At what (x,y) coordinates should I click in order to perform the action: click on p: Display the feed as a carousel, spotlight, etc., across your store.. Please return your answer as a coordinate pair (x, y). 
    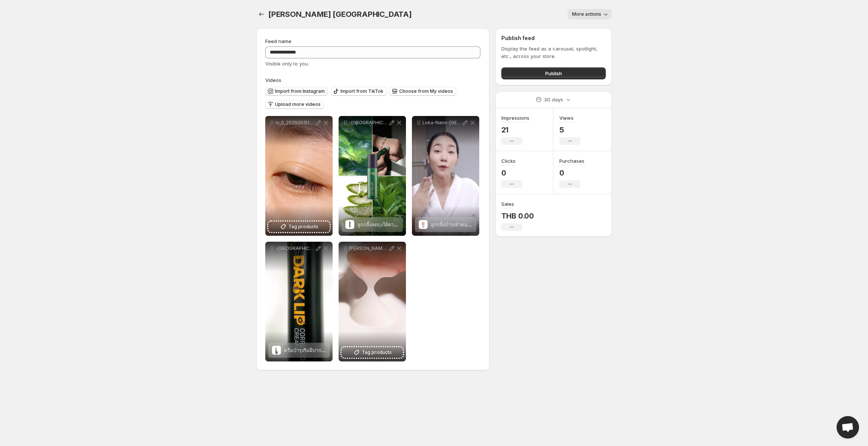
    Looking at the image, I should click on (553, 52).